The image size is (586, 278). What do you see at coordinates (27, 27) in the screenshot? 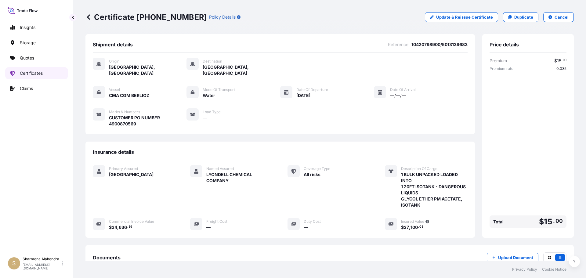
I see `p: Insights` at bounding box center [27, 27].